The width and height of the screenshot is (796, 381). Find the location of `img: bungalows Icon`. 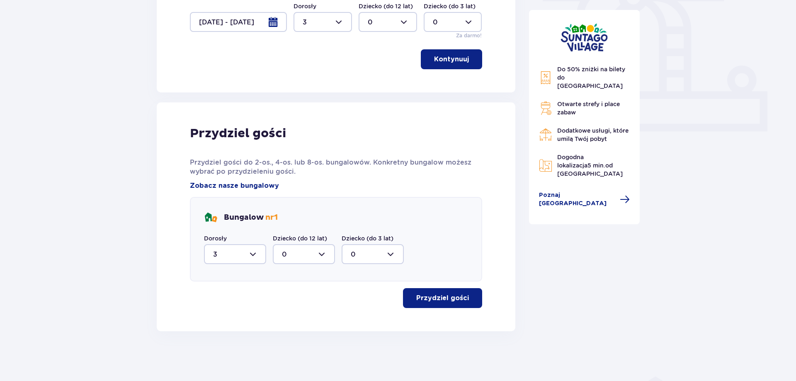

img: bungalows Icon is located at coordinates (211, 218).